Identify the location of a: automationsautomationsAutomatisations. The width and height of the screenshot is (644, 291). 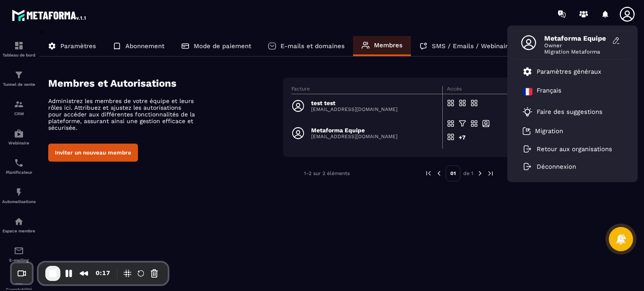
(19, 195).